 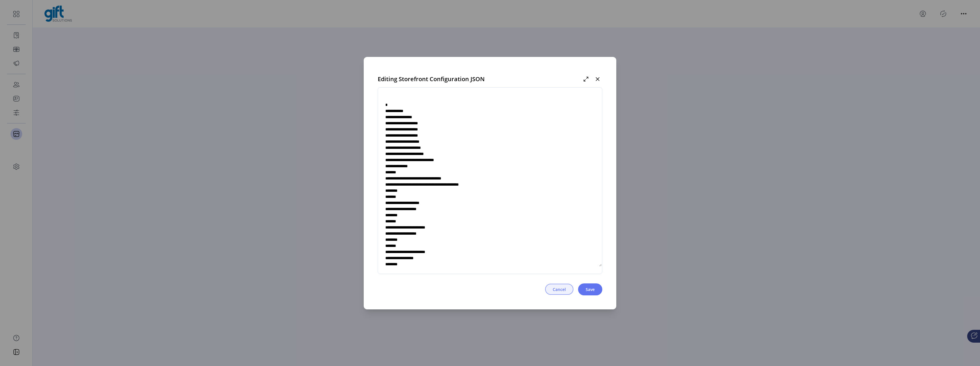 What do you see at coordinates (431, 79) in the screenshot?
I see `span: Editing Storefront Configuration JSON` at bounding box center [431, 79].